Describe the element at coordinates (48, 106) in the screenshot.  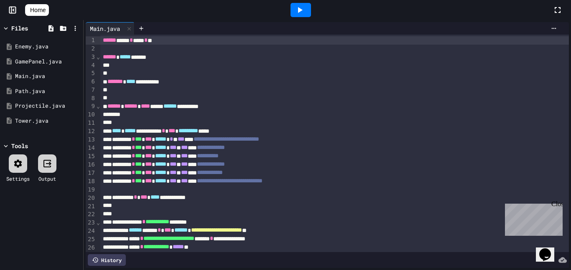
I see `div: Projectile.java` at that location.